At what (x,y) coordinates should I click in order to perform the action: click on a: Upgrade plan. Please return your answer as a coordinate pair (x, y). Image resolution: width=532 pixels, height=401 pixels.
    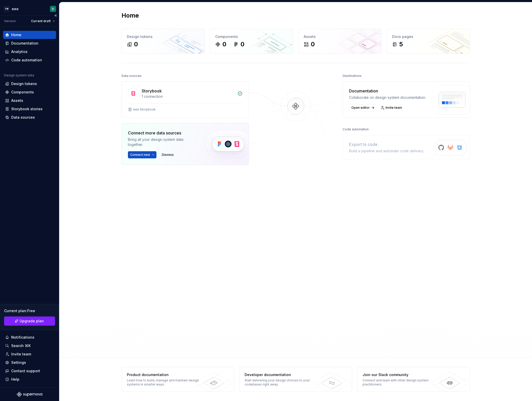
    Looking at the image, I should click on (30, 321).